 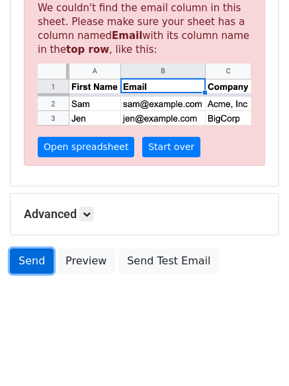 I want to click on h5: Advanced, so click(x=144, y=214).